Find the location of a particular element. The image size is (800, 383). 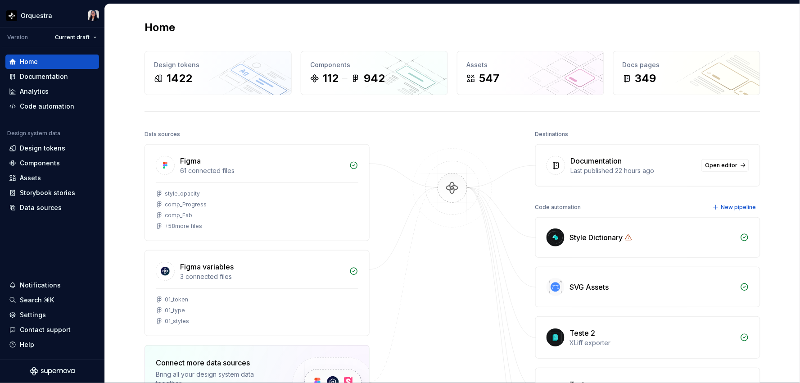

a: Design tokens1422 is located at coordinates (218, 73).